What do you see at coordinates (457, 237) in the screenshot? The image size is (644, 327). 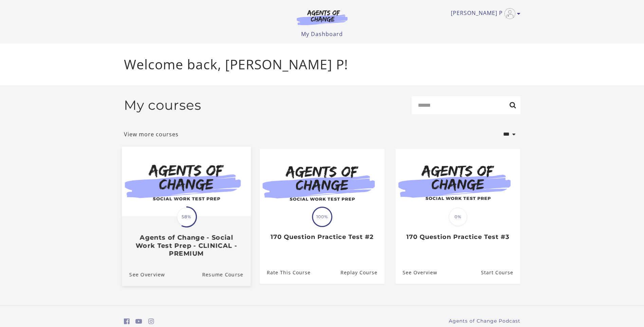 I see `h3: 170 Question Practice Test #3` at bounding box center [457, 237].